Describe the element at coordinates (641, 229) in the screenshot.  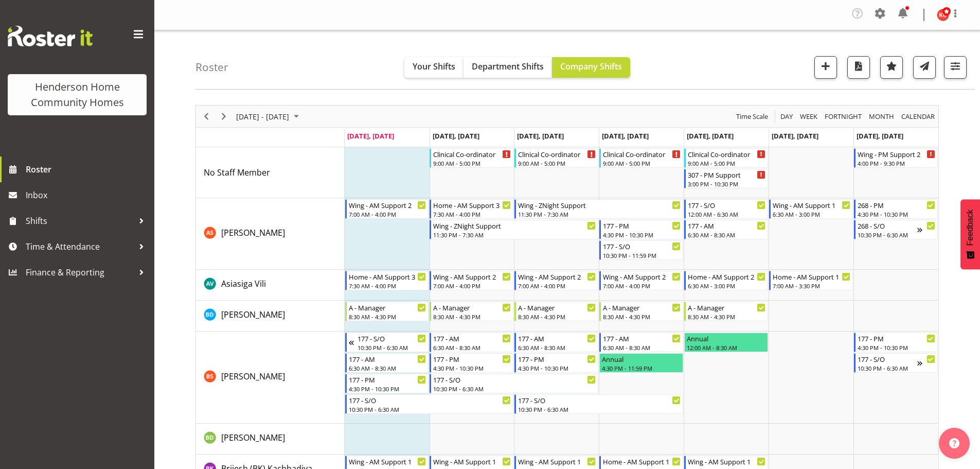
I see `div: Arshdeep Singh"s event - 177 - PM Begin From Thursday, September 4, 2025 at 4:30:00 PM GMT+12:00 ...` at that location.